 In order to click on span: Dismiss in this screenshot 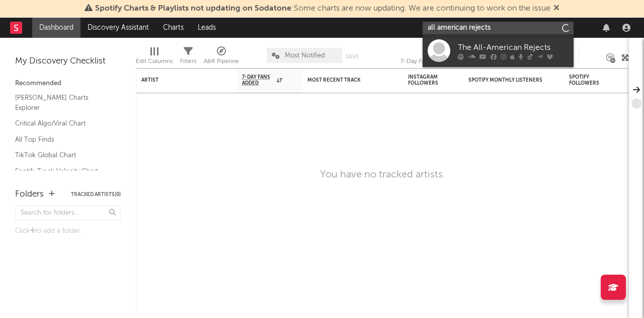, I will do `click(557, 8)`.